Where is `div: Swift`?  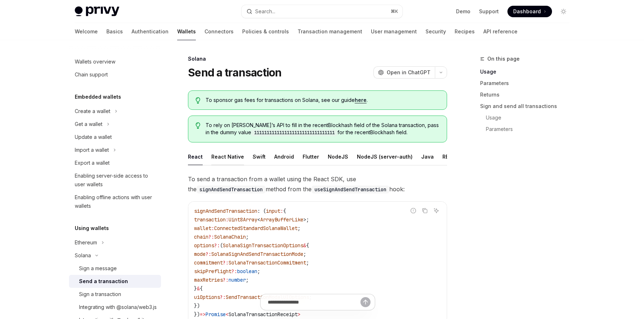 div: Swift is located at coordinates (259, 156).